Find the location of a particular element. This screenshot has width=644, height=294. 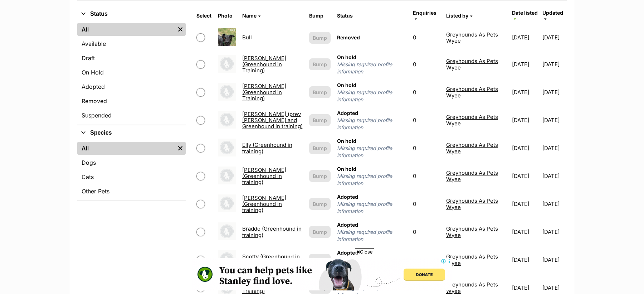

a: Updated is located at coordinates (553, 16).